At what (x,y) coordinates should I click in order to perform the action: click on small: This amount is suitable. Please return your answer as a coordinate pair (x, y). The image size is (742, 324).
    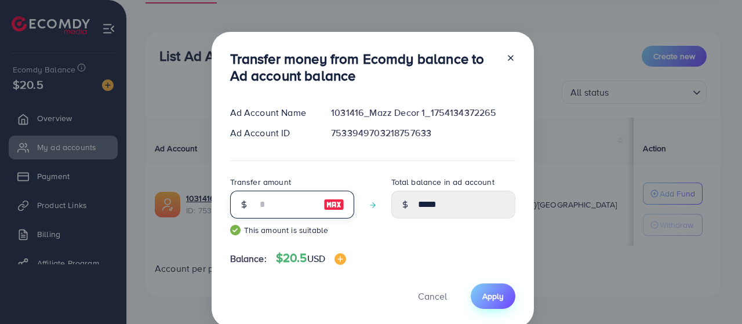
    Looking at the image, I should click on (292, 230).